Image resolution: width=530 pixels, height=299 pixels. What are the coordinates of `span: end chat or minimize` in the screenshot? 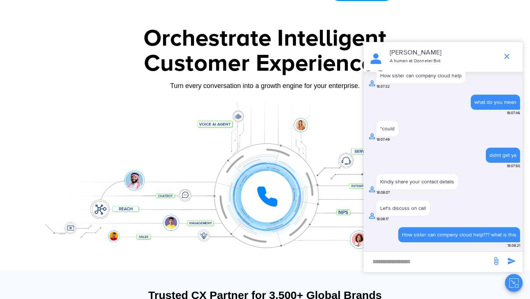 It's located at (506, 56).